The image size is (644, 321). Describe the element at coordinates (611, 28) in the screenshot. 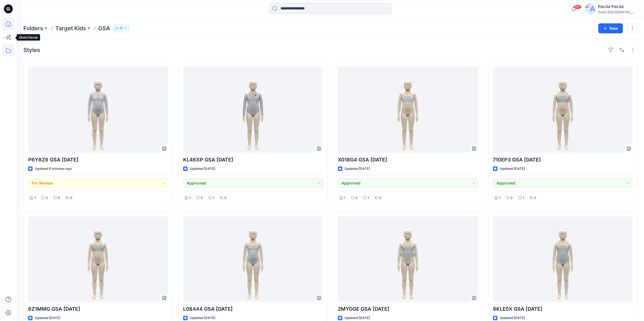

I see `button: New` at that location.